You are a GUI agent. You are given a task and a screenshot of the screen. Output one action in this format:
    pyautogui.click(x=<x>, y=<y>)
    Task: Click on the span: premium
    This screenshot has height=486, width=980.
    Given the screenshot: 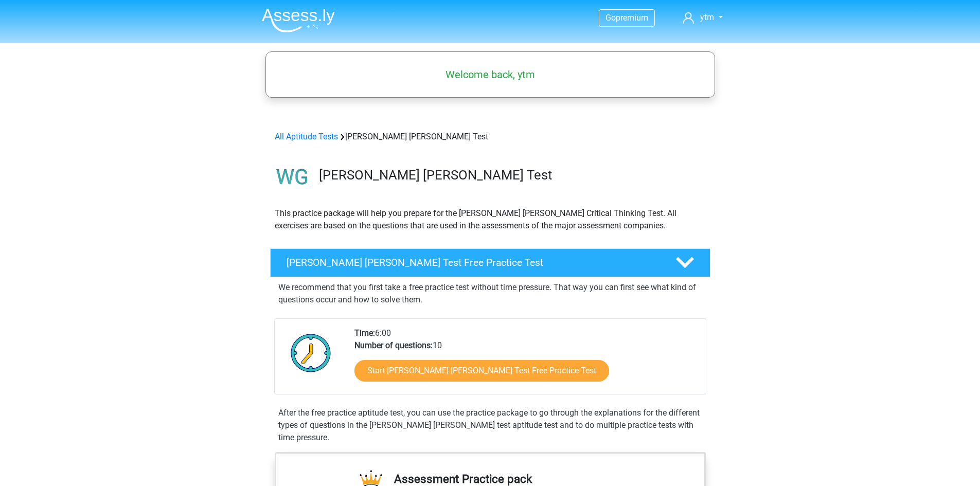 What is the action you would take?
    pyautogui.click(x=632, y=18)
    